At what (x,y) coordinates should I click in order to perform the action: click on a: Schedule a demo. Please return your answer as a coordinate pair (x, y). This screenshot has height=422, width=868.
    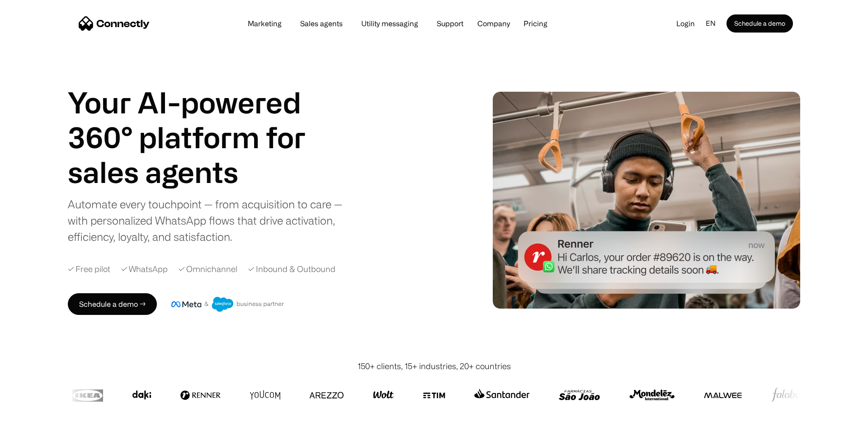
    Looking at the image, I should click on (760, 23).